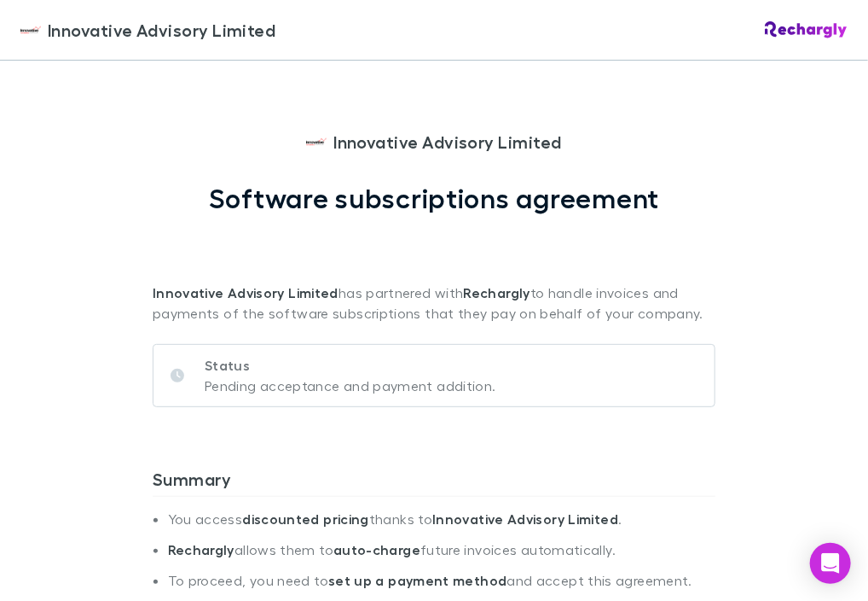 Image resolution: width=868 pixels, height=601 pixels. What do you see at coordinates (350, 385) in the screenshot?
I see `p: Pending acceptance and payment addition.` at bounding box center [350, 385].